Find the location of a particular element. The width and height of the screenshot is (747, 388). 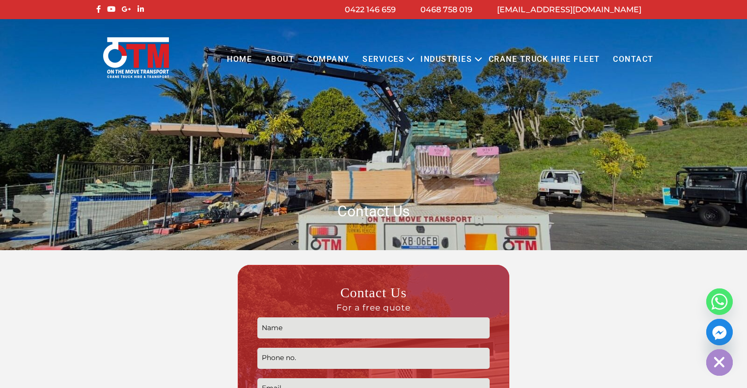

a: Industries is located at coordinates (446, 59).